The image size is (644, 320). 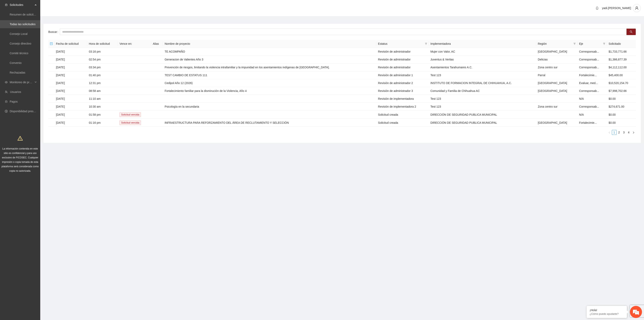 What do you see at coordinates (402, 107) in the screenshot?
I see `td: Revisión de implementadora 2` at bounding box center [402, 107].